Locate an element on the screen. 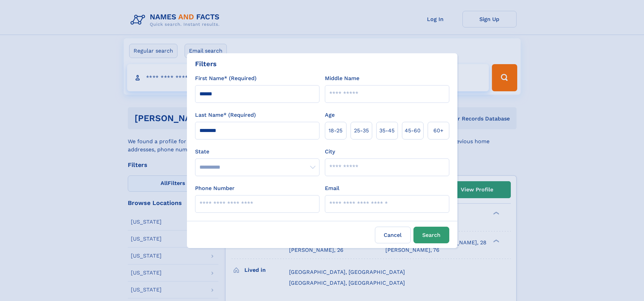 The image size is (644, 301). label: Age is located at coordinates (329, 115).